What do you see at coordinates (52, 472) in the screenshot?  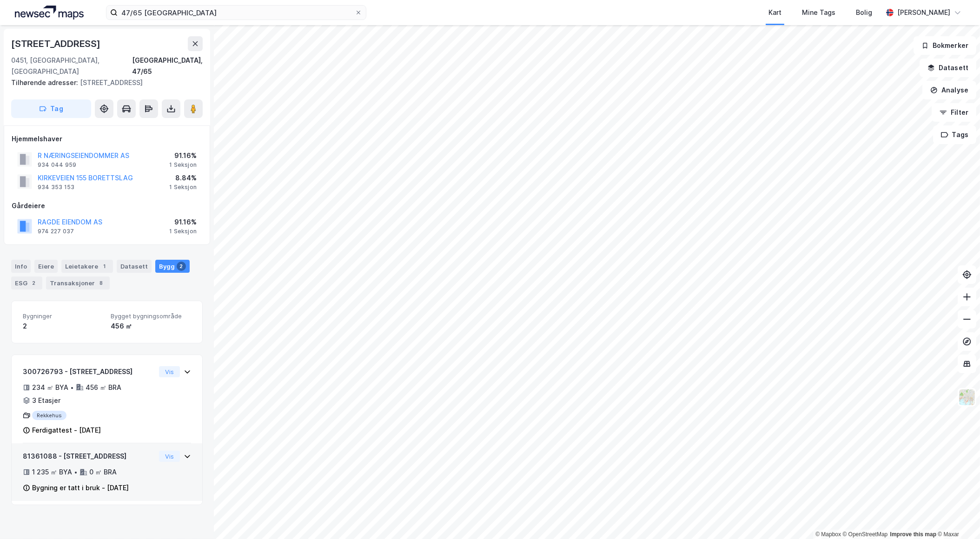 I see `div: 1 235 ㎡ BYA` at bounding box center [52, 472].